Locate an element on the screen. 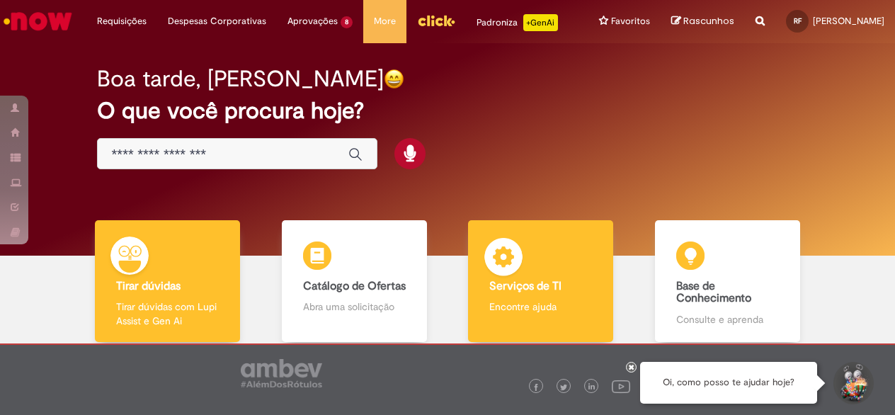 This screenshot has height=415, width=895. p: +GenAi is located at coordinates (540, 23).